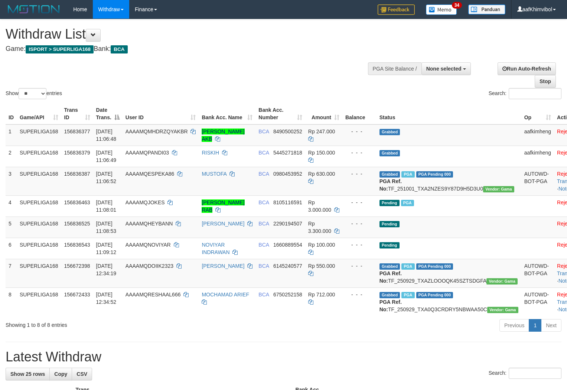  What do you see at coordinates (321, 153) in the screenshot?
I see `span: Rp 150.000` at bounding box center [321, 153].